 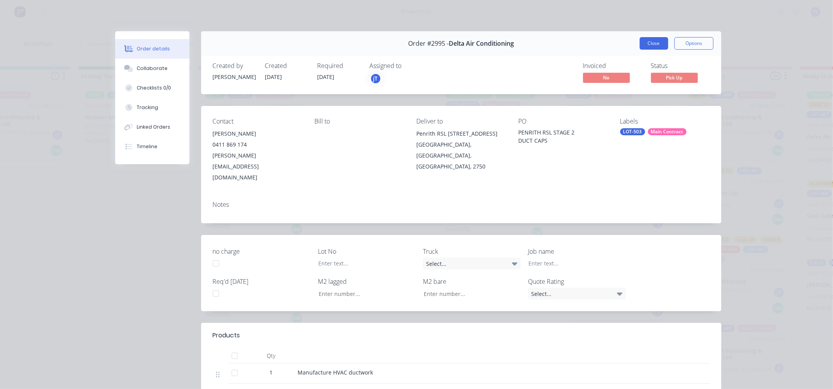 What do you see at coordinates (675, 77) in the screenshot?
I see `span: Pick Up` at bounding box center [675, 77].